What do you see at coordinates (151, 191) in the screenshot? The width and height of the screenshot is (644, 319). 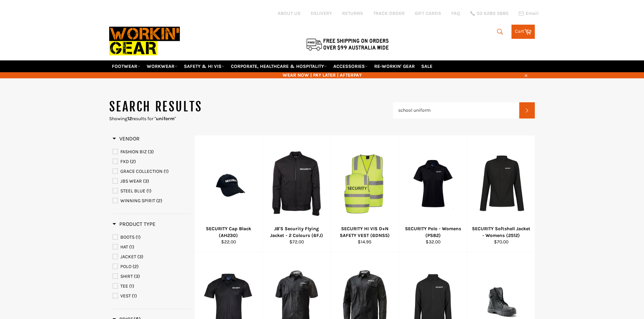 I see `a: STEEL BLUE` at bounding box center [151, 191].